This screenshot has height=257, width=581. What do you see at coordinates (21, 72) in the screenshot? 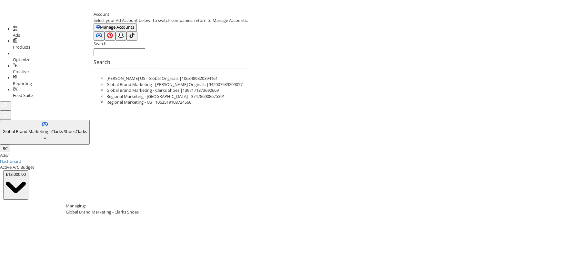
I see `span: Creative` at bounding box center [21, 72].